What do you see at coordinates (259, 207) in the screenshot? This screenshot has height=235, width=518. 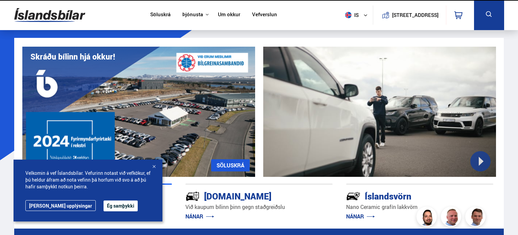 I see `p: Við kaupum bílinn þinn gegn staðgreiðslu` at bounding box center [259, 207].